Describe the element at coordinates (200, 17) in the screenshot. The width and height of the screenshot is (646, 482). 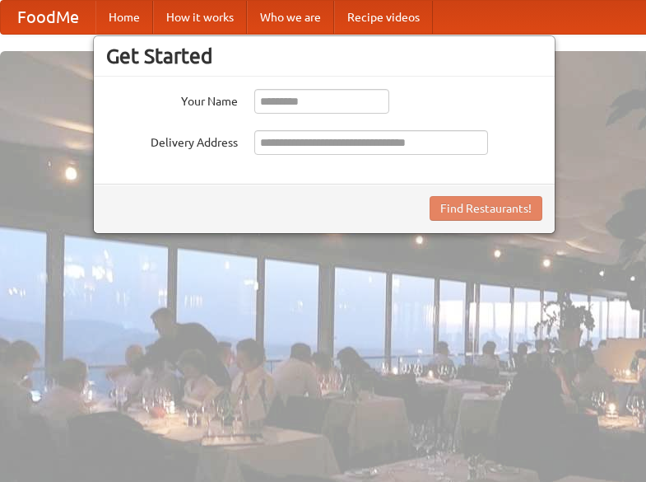
I see `a: How it works` at that location.